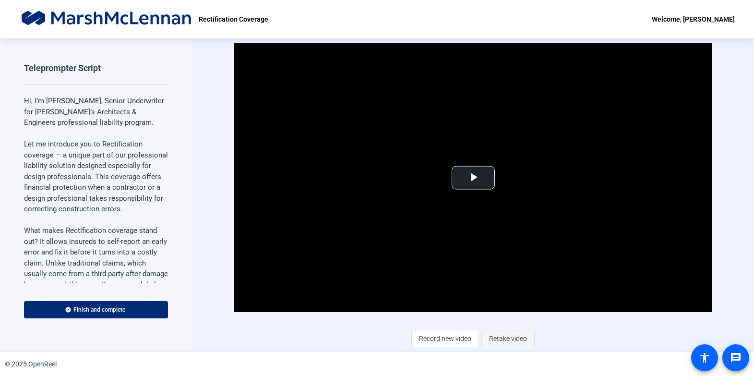 The image size is (754, 376). What do you see at coordinates (705, 358) in the screenshot?
I see `mat-icon: accessibility` at bounding box center [705, 358].